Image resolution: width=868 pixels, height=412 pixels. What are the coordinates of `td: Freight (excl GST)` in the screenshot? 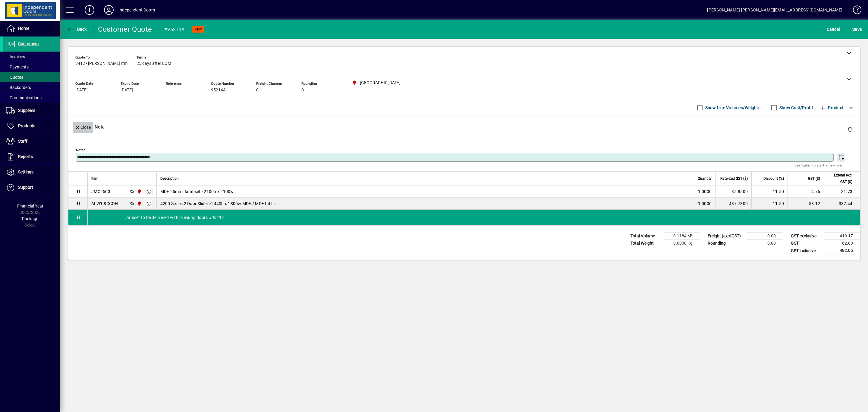 It's located at (726, 236).